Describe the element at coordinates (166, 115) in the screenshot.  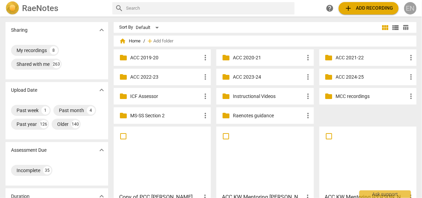
I see `p: MS-SS Section 2` at that location.